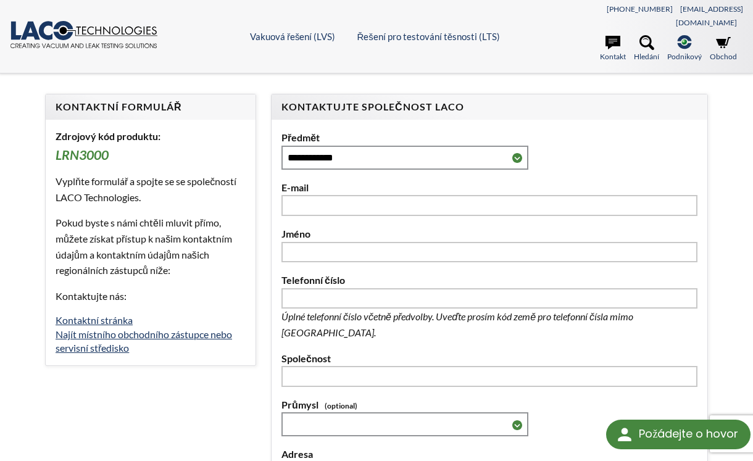 This screenshot has width=753, height=461. I want to click on label: Jméno, so click(490, 234).